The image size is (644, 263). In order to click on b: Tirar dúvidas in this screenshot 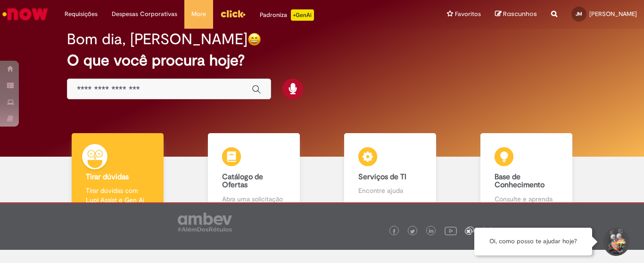, I will do `click(107, 177)`.